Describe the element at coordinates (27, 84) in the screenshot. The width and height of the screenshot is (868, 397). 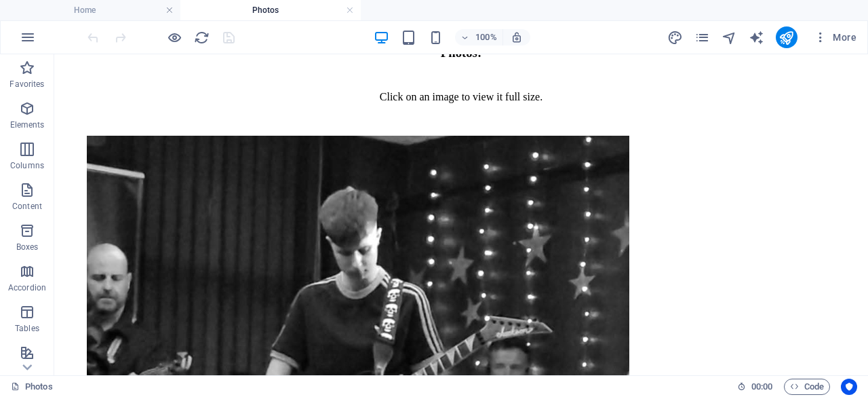
I see `p: Favorites` at that location.